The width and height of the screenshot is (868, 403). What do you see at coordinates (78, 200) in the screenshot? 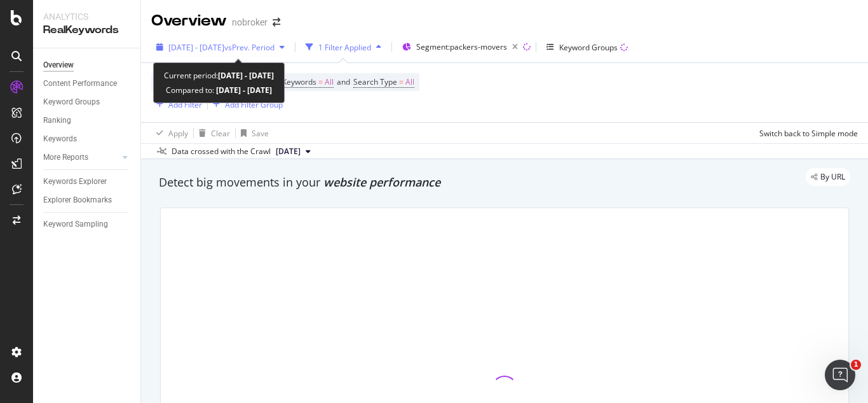
I see `div: Explorer Bookmarks` at bounding box center [78, 200].